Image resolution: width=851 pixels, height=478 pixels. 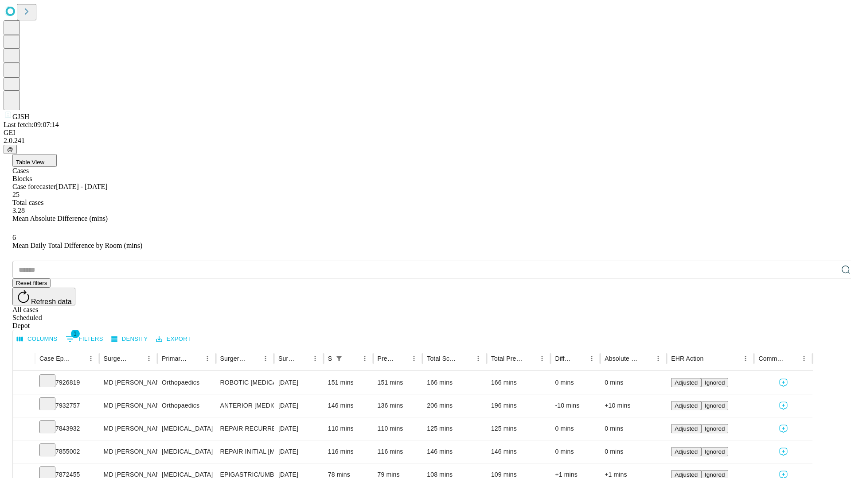 I want to click on div: Total Predicted Duration, so click(x=507, y=359).